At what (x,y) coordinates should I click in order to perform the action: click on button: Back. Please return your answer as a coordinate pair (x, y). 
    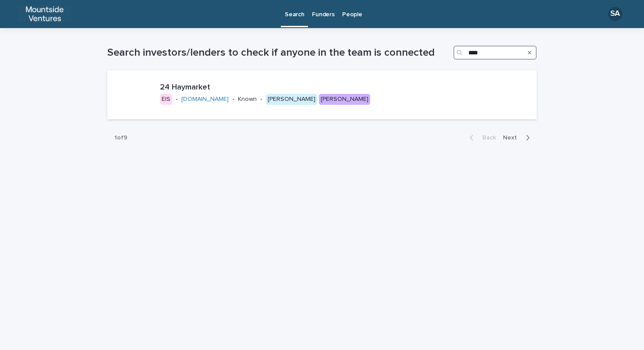
    Looking at the image, I should click on (481, 138).